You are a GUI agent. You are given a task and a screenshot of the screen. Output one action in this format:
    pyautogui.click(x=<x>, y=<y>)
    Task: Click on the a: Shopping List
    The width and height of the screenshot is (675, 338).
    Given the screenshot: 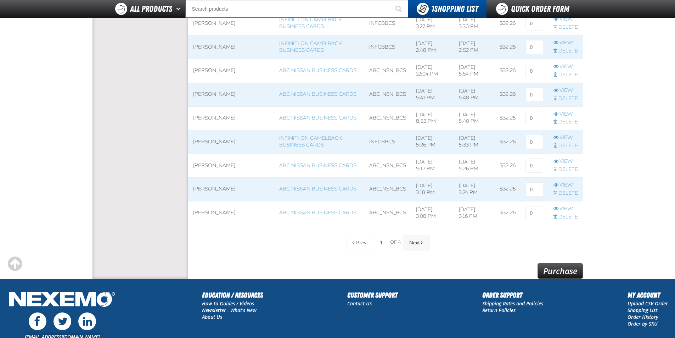 What is the action you would take?
    pyautogui.click(x=643, y=310)
    